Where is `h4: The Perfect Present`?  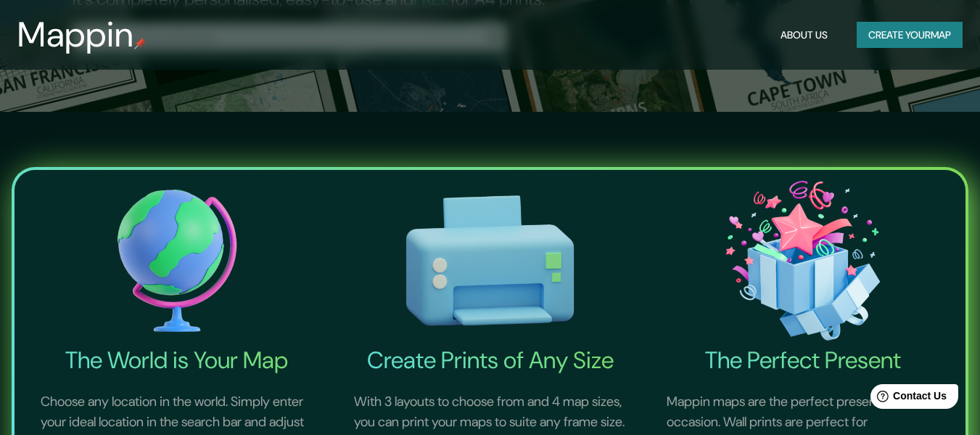 h4: The Perfect Present is located at coordinates (803, 360).